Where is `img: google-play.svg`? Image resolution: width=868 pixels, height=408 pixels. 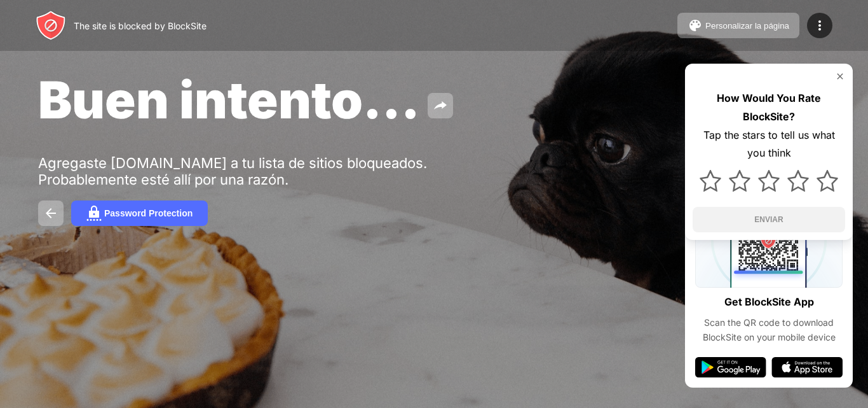
img: google-play.svg is located at coordinates (731, 367).